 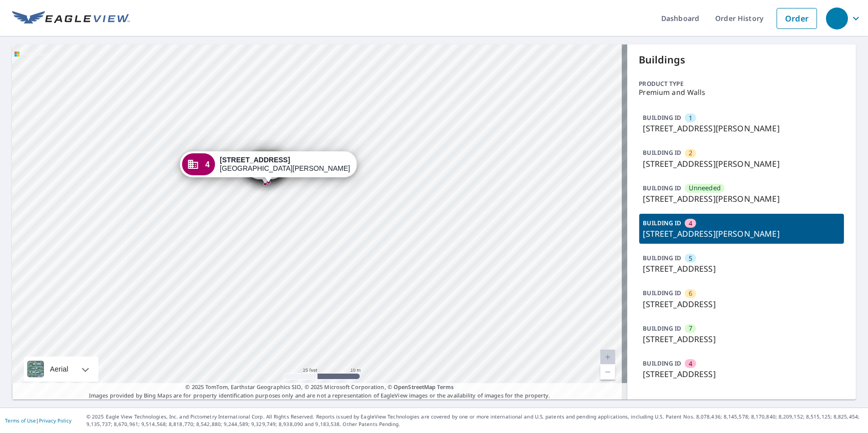 What do you see at coordinates (691, 258) in the screenshot?
I see `span: 5` at bounding box center [691, 258].